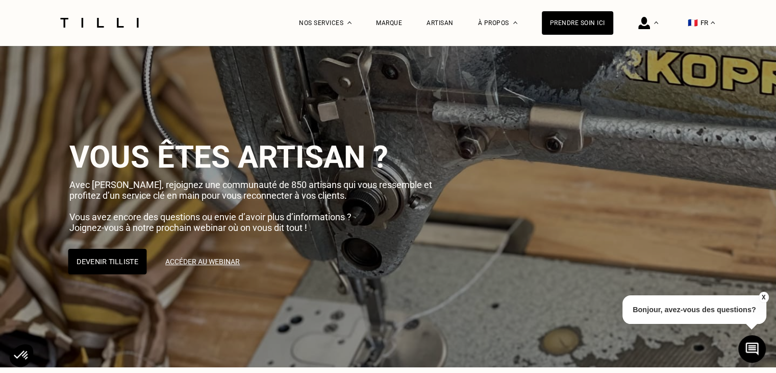  What do you see at coordinates (578, 23) in the screenshot?
I see `a: Prendre soin ici` at bounding box center [578, 23].